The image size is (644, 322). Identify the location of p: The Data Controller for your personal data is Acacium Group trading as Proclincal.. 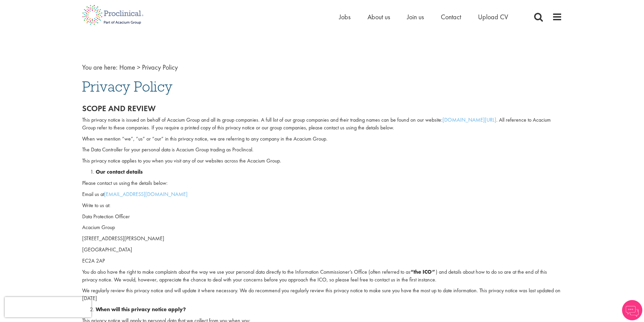
(322, 150).